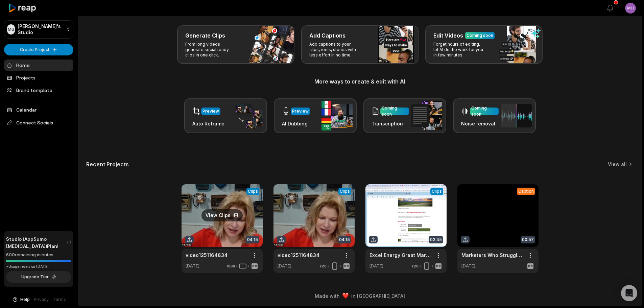 Image resolution: width=644 pixels, height=308 pixels. I want to click on div: MS, so click(11, 29).